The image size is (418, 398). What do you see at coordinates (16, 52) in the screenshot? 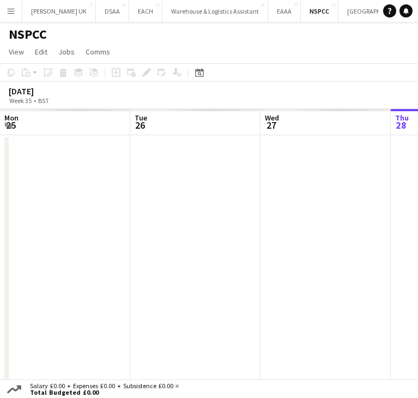
I see `a: View` at bounding box center [16, 52].